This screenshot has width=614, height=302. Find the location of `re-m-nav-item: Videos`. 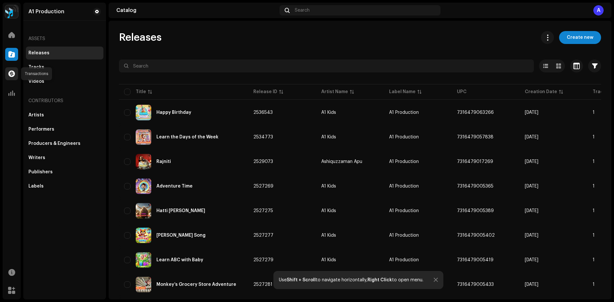

re-m-nav-item: Videos is located at coordinates (65, 81).